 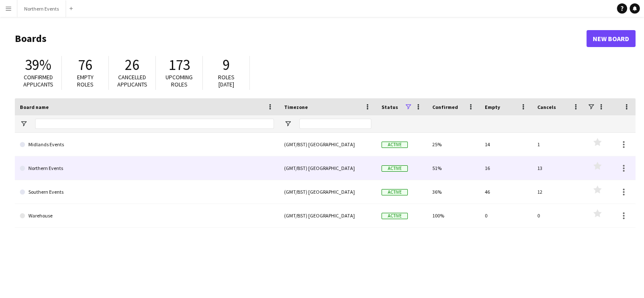 What do you see at coordinates (390, 107) in the screenshot?
I see `span: Status` at bounding box center [390, 107].